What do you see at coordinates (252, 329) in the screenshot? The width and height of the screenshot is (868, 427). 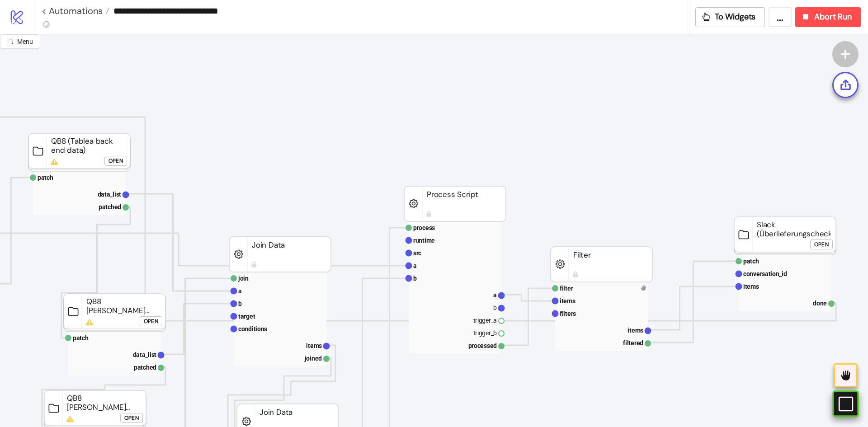 I see `text: conditions` at bounding box center [252, 329].